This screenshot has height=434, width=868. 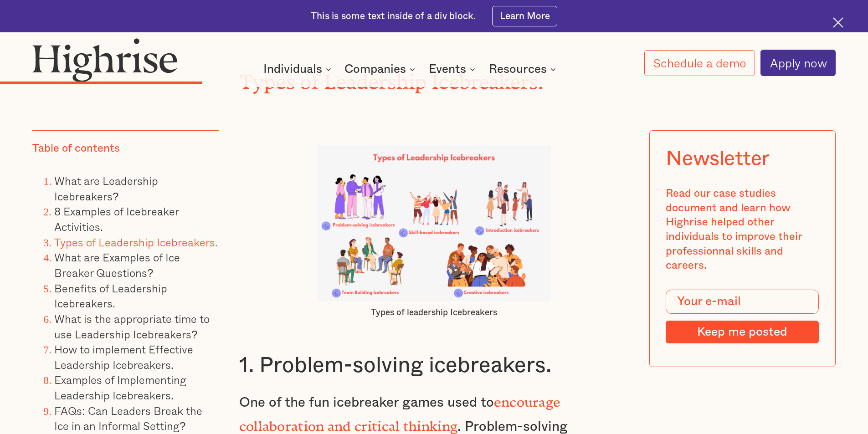 What do you see at coordinates (742, 230) in the screenshot?
I see `div: Read our case studies document and learn how Highrise helped other individuals to improve their p...` at bounding box center [742, 230].